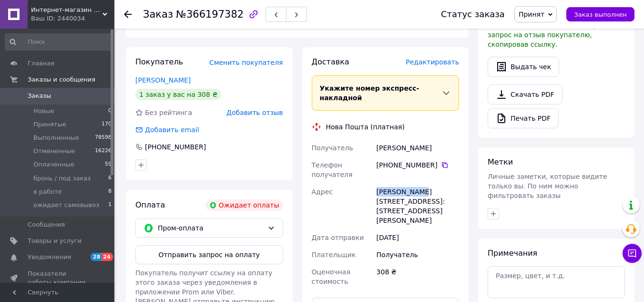 The image size is (644, 302). What do you see at coordinates (500, 162) in the screenshot?
I see `span: Метки` at bounding box center [500, 162].